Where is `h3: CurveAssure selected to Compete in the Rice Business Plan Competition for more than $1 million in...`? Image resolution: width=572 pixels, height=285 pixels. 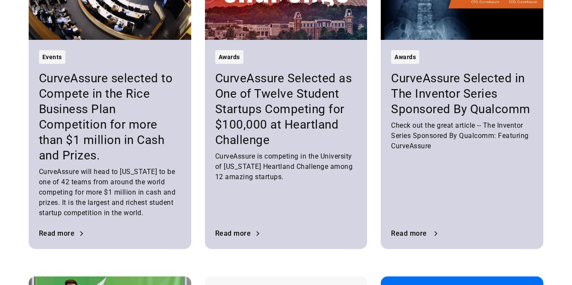 h3: CurveAssure selected to Compete in the Rice Business Plan Competition for more than $1 million in... is located at coordinates (110, 117).